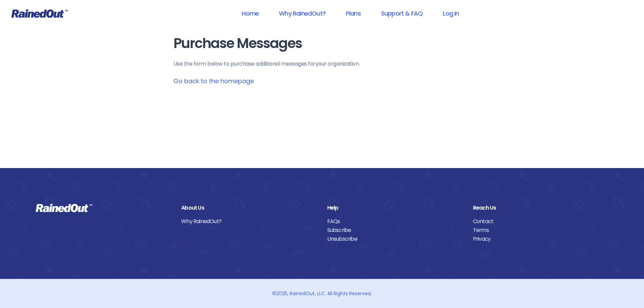  I want to click on a: Log In, so click(450, 13).